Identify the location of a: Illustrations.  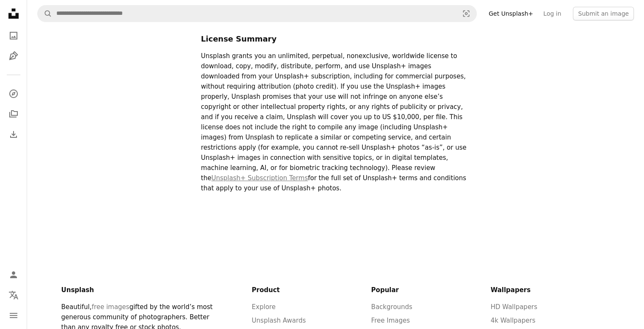
(13, 56).